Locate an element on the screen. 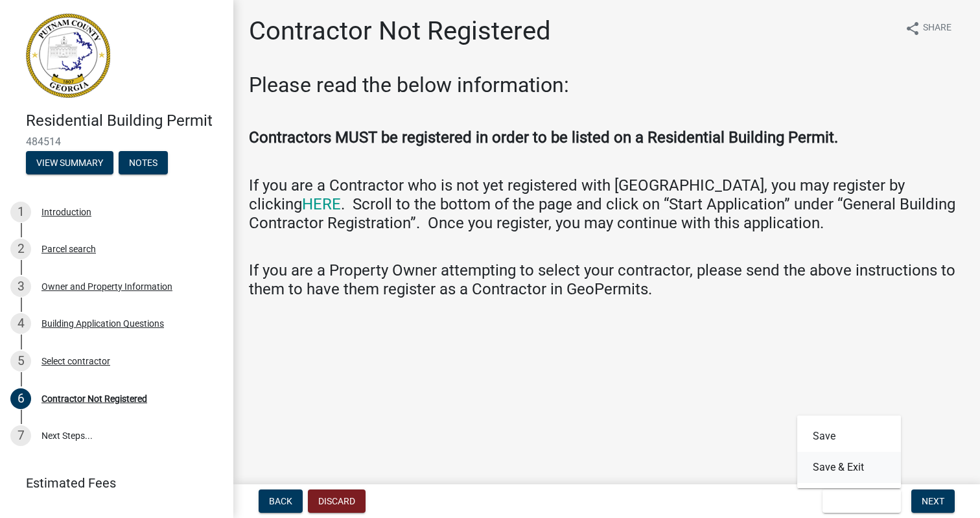 Image resolution: width=980 pixels, height=518 pixels. span: 484514 is located at coordinates (117, 141).